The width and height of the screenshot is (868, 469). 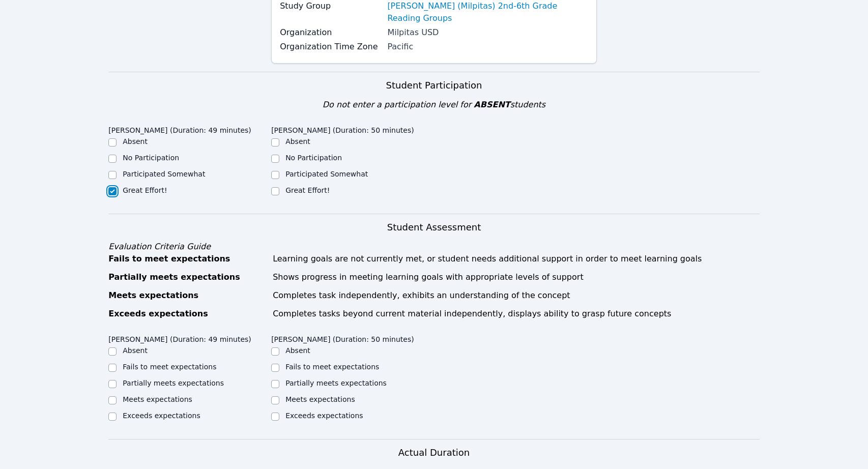 What do you see at coordinates (330, 47) in the screenshot?
I see `label: Organization Time Zone` at bounding box center [330, 47].